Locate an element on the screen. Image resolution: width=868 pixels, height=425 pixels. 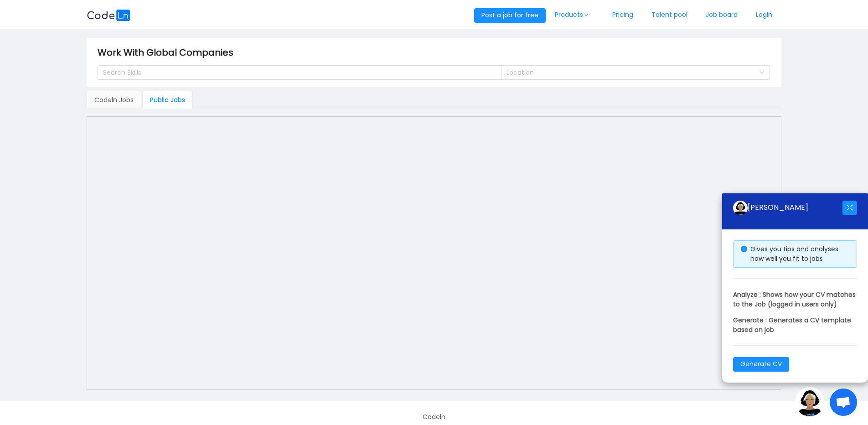
div: Codeln Jobs is located at coordinates (114, 100).